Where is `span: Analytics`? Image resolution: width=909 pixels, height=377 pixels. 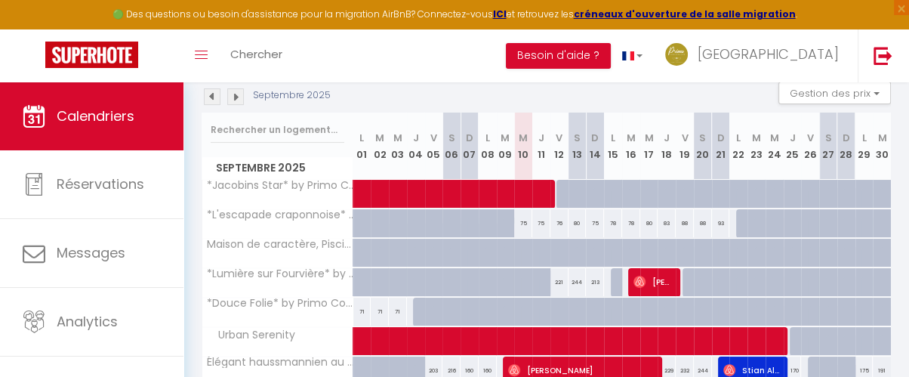
span: Analytics is located at coordinates (87, 321).